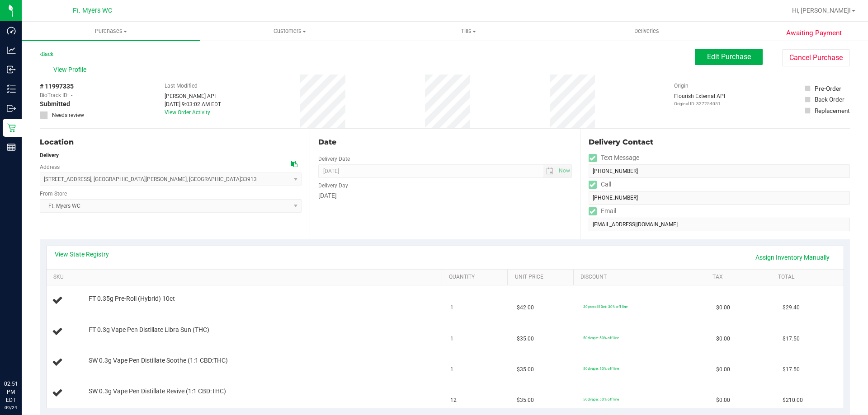 The image size is (868, 415). What do you see at coordinates (92, 10) in the screenshot?
I see `span: Ft. Myers WC` at bounding box center [92, 10].